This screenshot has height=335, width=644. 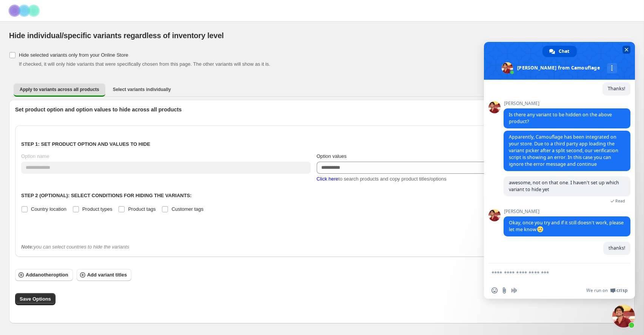 I want to click on span: awesome, not on that one. I haven't set up which variant to hide yet, so click(x=564, y=185).